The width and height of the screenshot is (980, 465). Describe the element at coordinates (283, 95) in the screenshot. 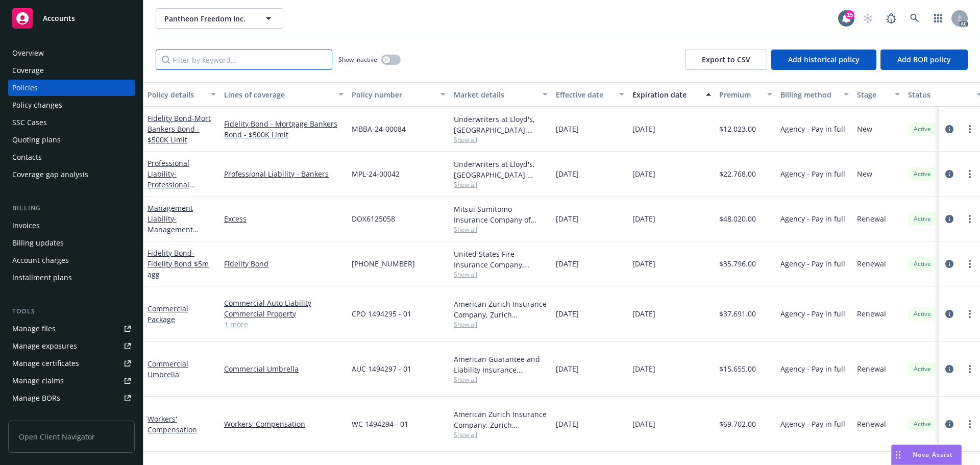

I see `button: Lines of coverage` at that location.